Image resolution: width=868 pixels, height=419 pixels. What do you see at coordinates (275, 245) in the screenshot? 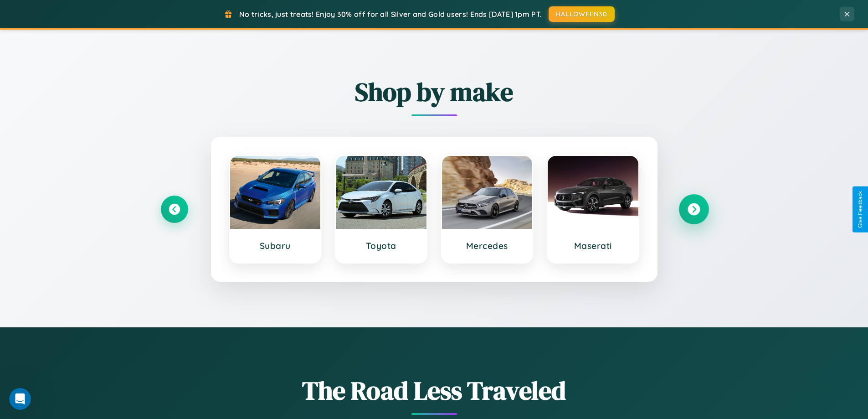
I see `h3: Subaru` at bounding box center [275, 245].